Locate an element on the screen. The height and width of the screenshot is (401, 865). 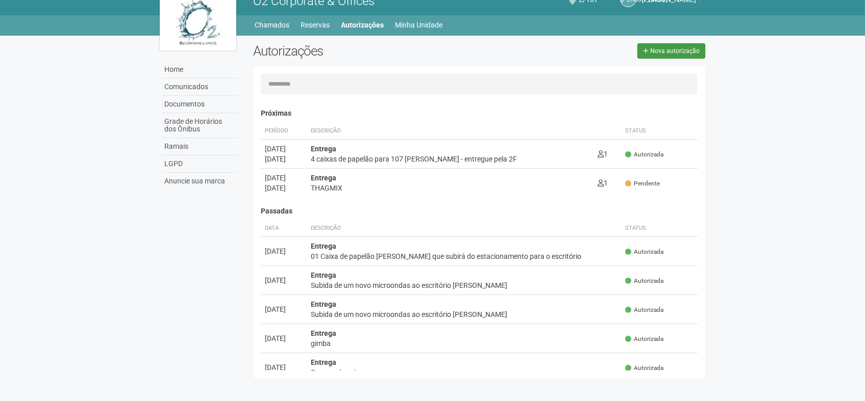
div: THAGMIX is located at coordinates (450, 188).